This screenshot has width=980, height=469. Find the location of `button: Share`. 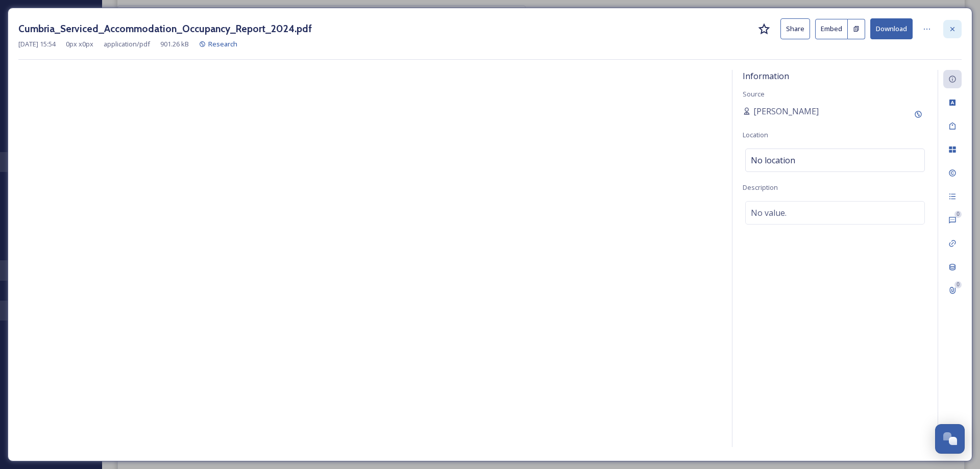

button: Share is located at coordinates (795, 29).